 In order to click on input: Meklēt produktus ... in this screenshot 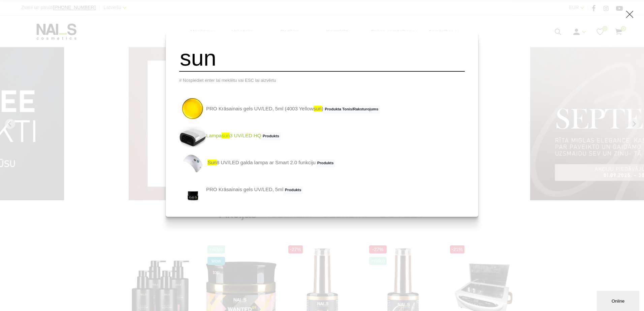, I will do `click(322, 58)`.